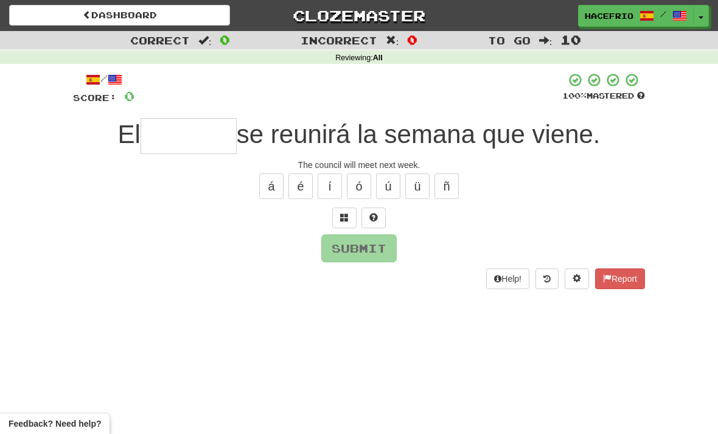 The height and width of the screenshot is (434, 718). I want to click on button: ñ, so click(446, 186).